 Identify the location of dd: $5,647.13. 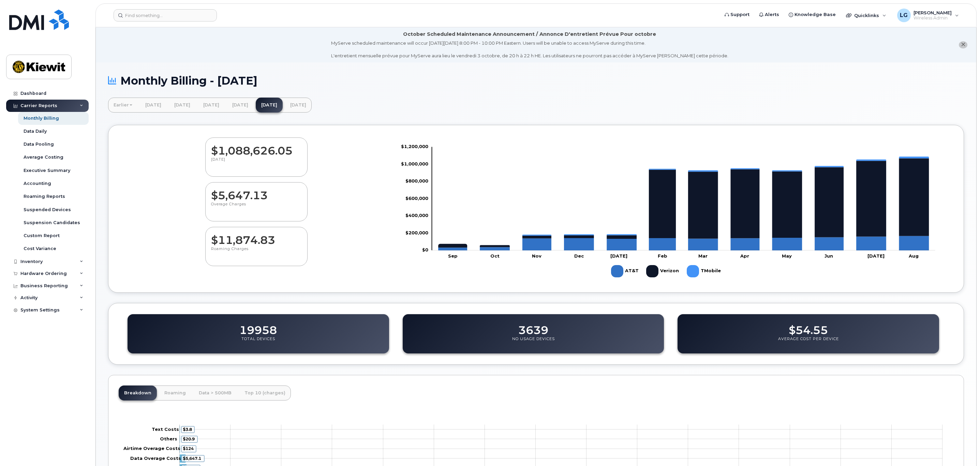
(257, 192).